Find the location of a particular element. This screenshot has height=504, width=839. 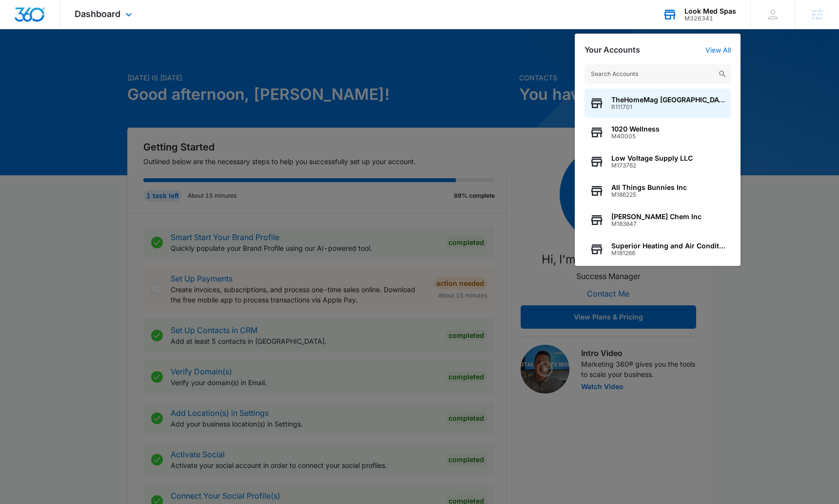

a: View All is located at coordinates (718, 50).